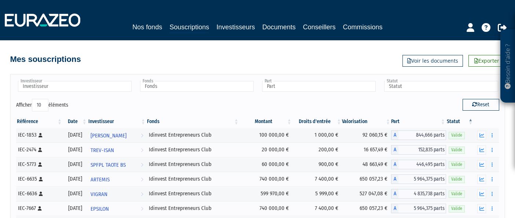  What do you see at coordinates (432, 61) in the screenshot?
I see `a: Voir les documents` at bounding box center [432, 61].